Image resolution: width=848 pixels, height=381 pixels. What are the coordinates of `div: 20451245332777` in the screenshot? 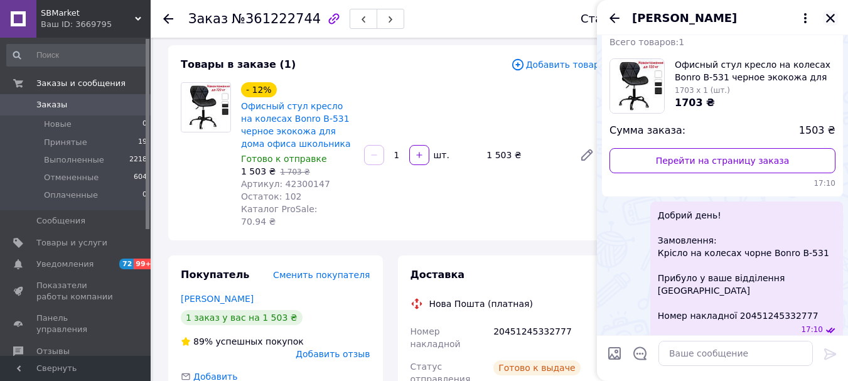 It's located at (546, 338).